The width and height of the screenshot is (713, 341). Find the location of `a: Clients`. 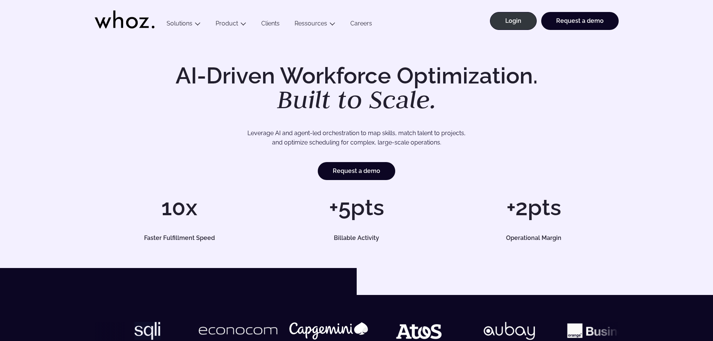

a: Clients is located at coordinates (270, 25).